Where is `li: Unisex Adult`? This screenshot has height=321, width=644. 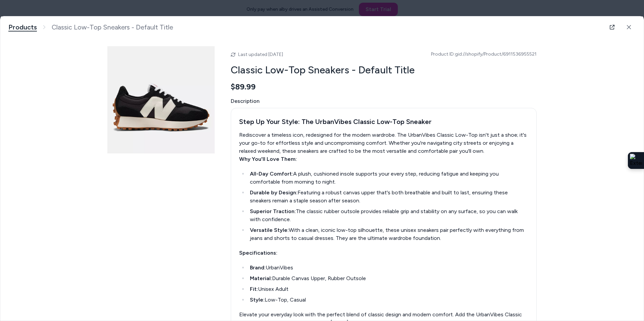 li: Unisex Adult is located at coordinates (388, 289).